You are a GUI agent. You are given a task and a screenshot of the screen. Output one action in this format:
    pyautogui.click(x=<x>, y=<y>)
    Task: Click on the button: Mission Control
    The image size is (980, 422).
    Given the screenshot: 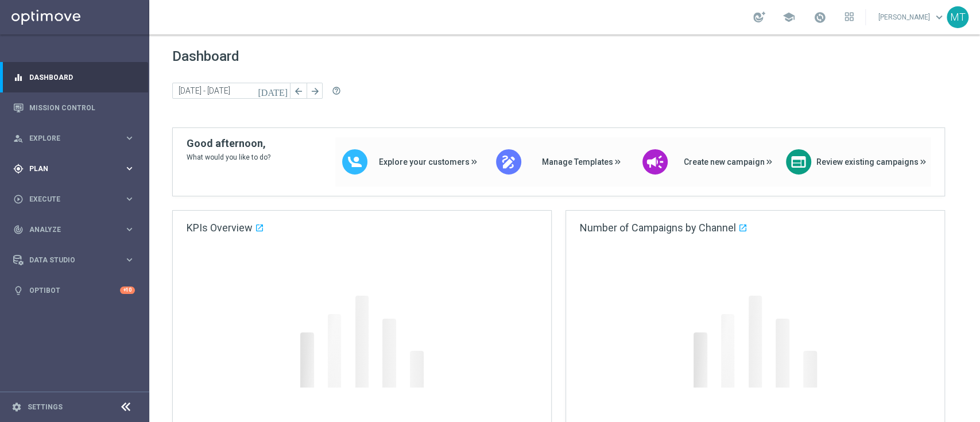 What is the action you would take?
    pyautogui.click(x=74, y=108)
    